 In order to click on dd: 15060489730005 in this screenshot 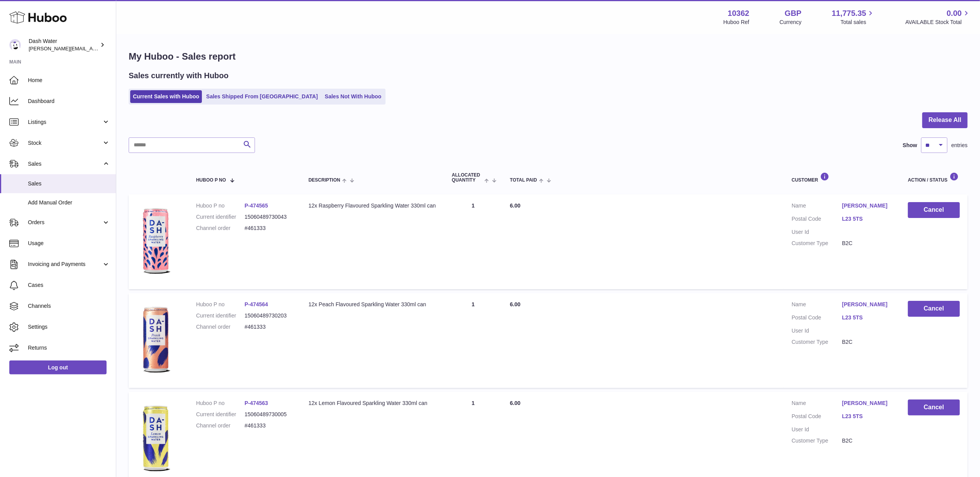, I will do `click(268, 415)`.